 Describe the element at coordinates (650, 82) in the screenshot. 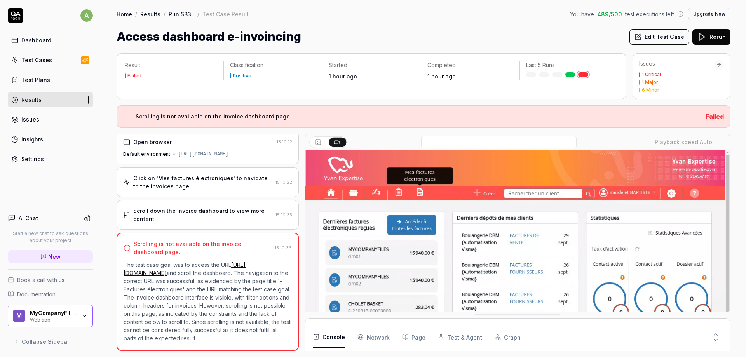

I see `div: 1 Major` at that location.